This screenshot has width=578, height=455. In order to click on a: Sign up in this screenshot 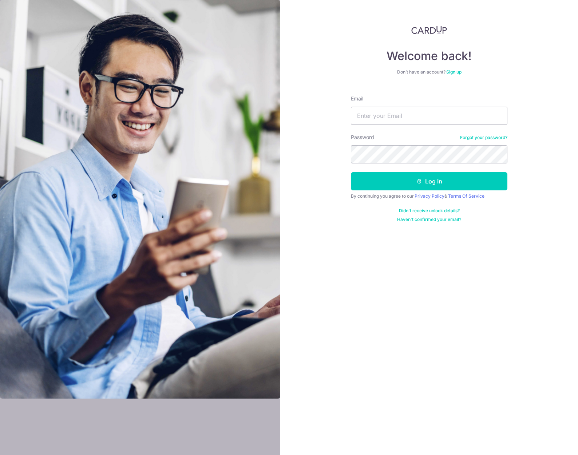, I will do `click(454, 72)`.